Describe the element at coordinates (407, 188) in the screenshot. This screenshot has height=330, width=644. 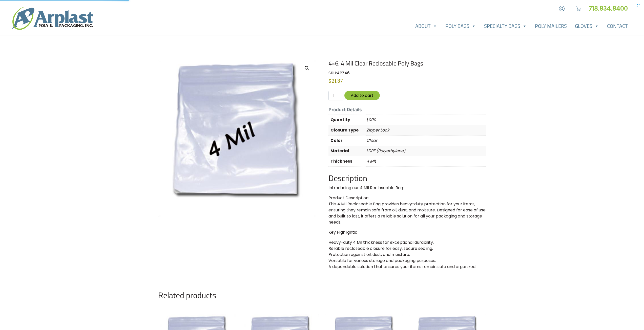
I see `p: Introducing our 4 Mil Recloseable Bag:` at that location.